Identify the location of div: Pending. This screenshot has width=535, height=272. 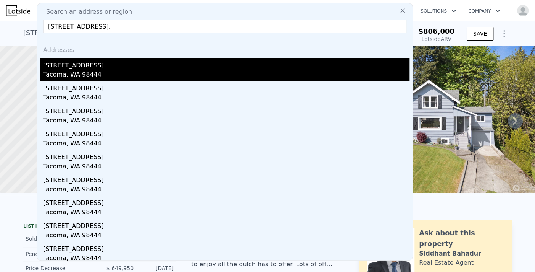
(60, 254).